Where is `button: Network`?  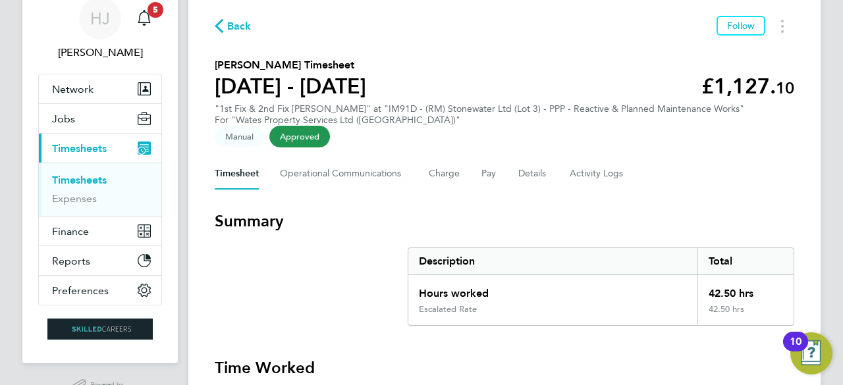 button: Network is located at coordinates (100, 89).